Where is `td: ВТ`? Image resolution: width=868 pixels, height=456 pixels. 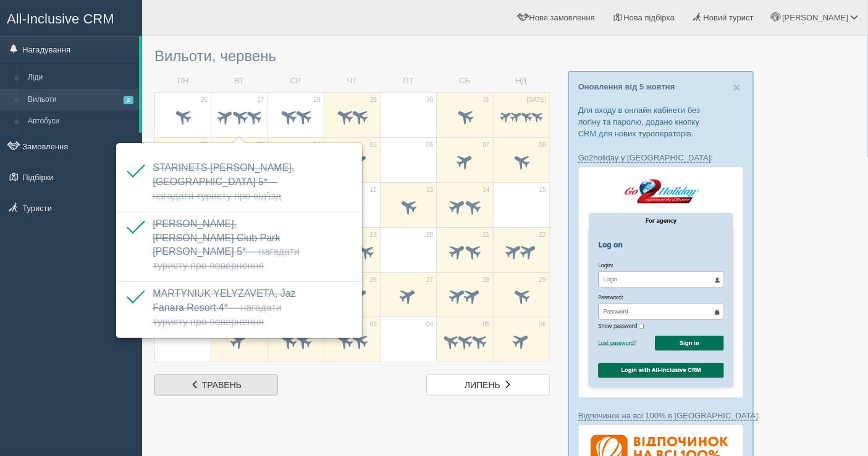
td: ВТ is located at coordinates (239, 81).